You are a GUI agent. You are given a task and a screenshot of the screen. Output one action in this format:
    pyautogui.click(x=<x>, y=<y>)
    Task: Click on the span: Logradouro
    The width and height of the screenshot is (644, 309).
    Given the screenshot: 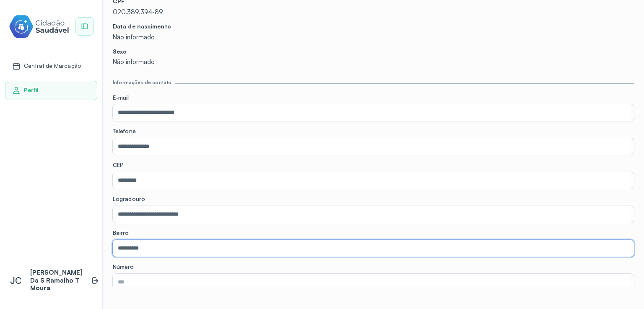 What is the action you would take?
    pyautogui.click(x=128, y=199)
    